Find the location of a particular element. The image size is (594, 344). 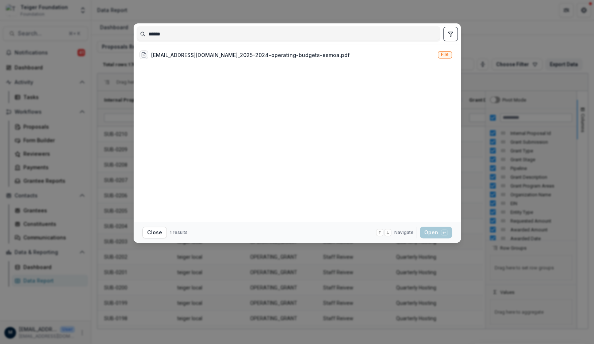

button: Close is located at coordinates (154, 232).